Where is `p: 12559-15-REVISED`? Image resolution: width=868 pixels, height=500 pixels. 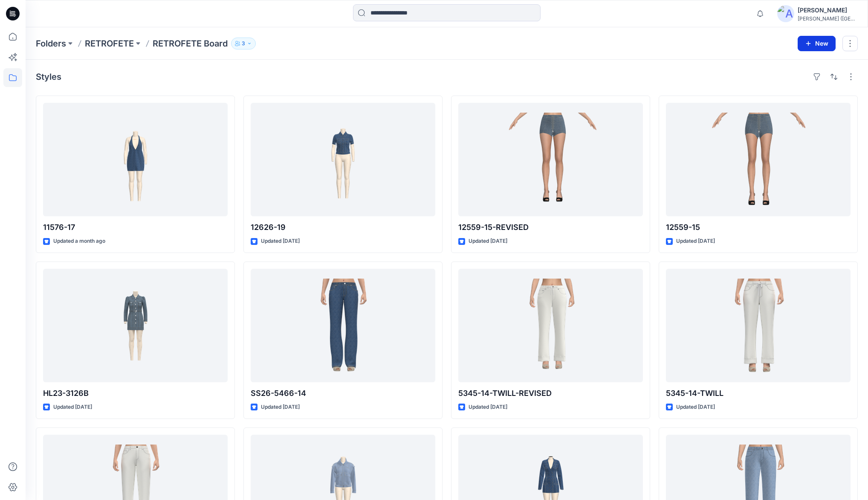
p: 12559-15-REVISED is located at coordinates (550, 227).